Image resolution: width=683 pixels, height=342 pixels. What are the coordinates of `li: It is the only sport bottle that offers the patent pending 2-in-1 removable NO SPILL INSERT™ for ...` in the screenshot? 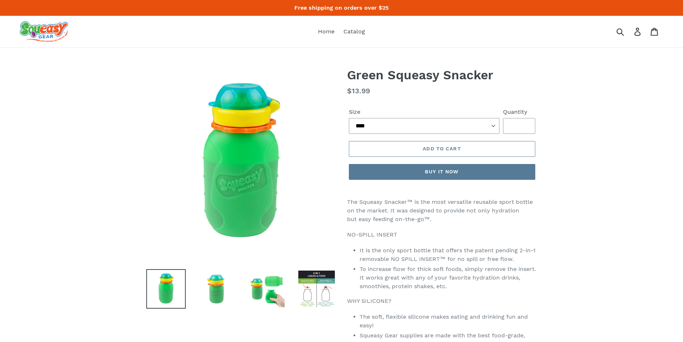 It's located at (448, 254).